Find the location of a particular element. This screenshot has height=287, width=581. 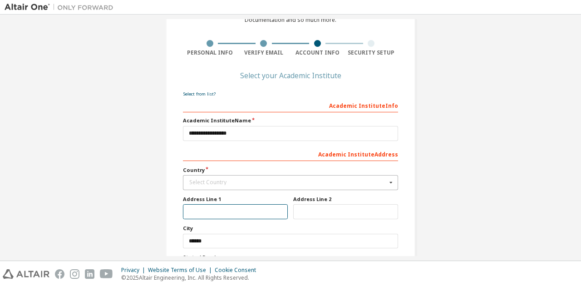

div: Verify Email is located at coordinates (264, 53).